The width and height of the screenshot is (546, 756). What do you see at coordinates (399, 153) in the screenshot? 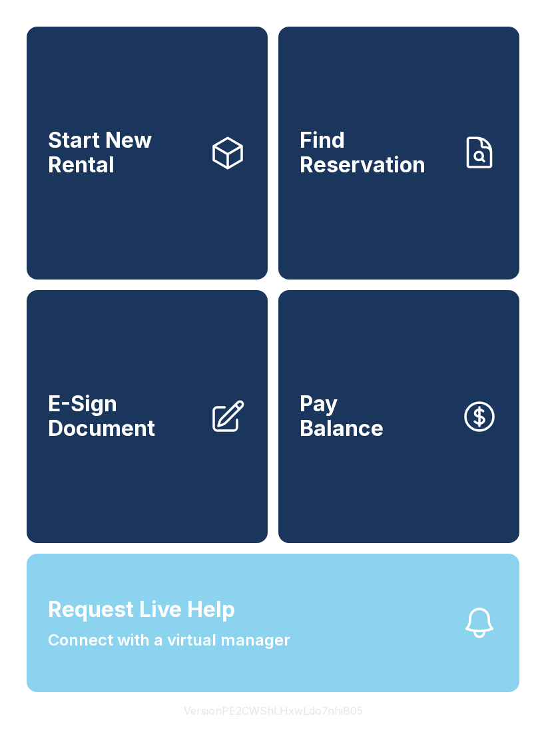
I see `a: Find Reservation` at bounding box center [399, 153].